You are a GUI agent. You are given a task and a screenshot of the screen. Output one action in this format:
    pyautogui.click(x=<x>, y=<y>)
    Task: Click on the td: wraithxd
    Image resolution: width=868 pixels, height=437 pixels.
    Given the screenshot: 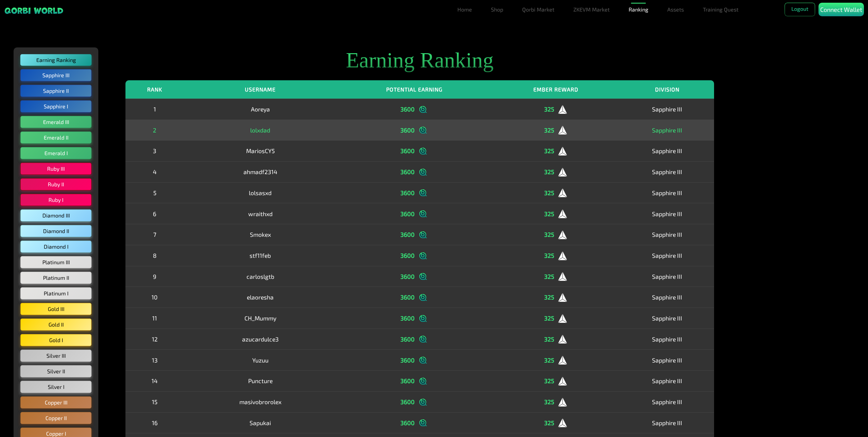 What is the action you would take?
    pyautogui.click(x=260, y=214)
    